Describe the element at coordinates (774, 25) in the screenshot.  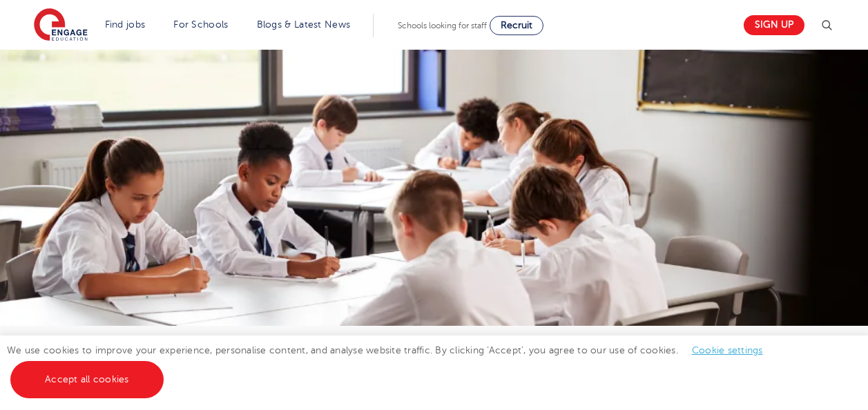
I see `a: Sign up` at that location.